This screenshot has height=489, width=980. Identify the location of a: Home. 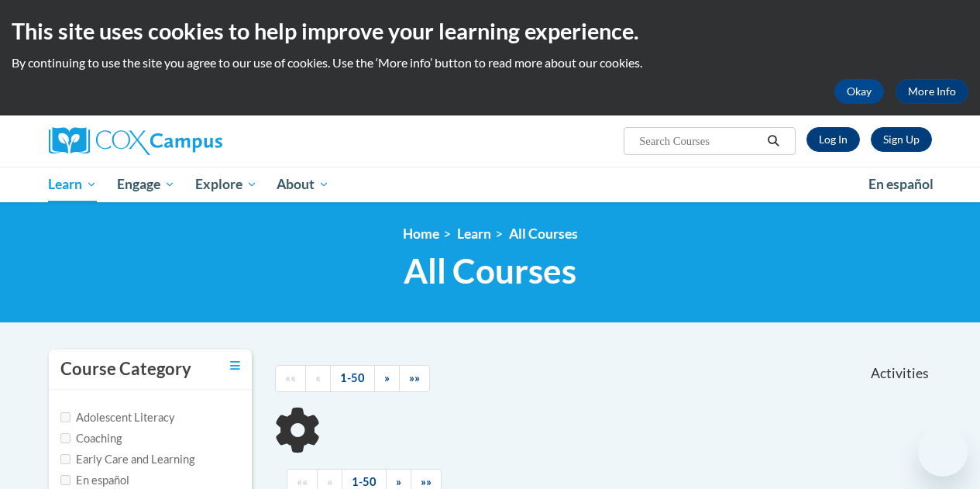
(421, 233).